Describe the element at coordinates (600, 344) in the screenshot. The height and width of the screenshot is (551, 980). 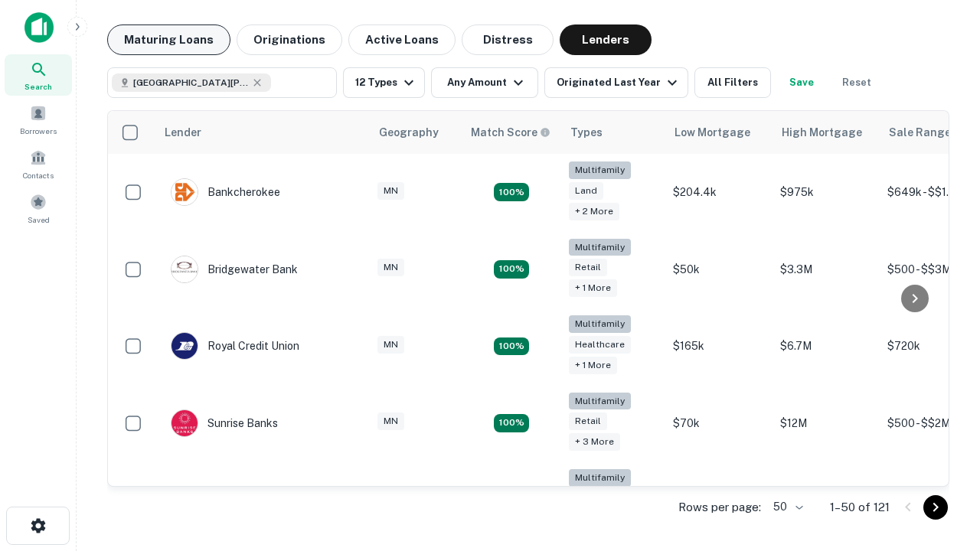
I see `div: Healthcare` at that location.